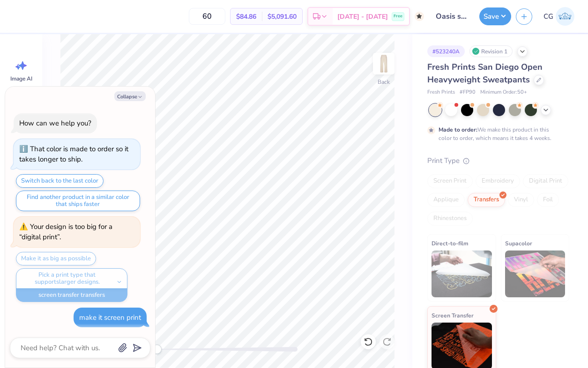 The image size is (588, 368). Describe the element at coordinates (55, 123) in the screenshot. I see `div: How can we help you?` at that location.